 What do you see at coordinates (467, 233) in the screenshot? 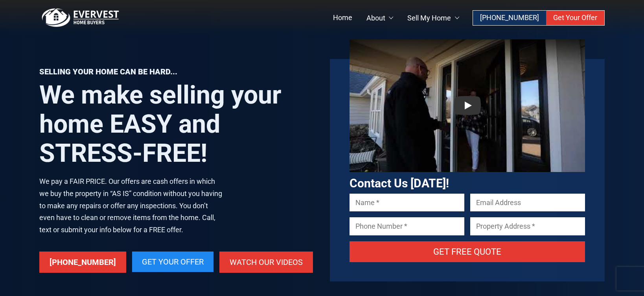
I see `form: Contact form` at bounding box center [467, 233].